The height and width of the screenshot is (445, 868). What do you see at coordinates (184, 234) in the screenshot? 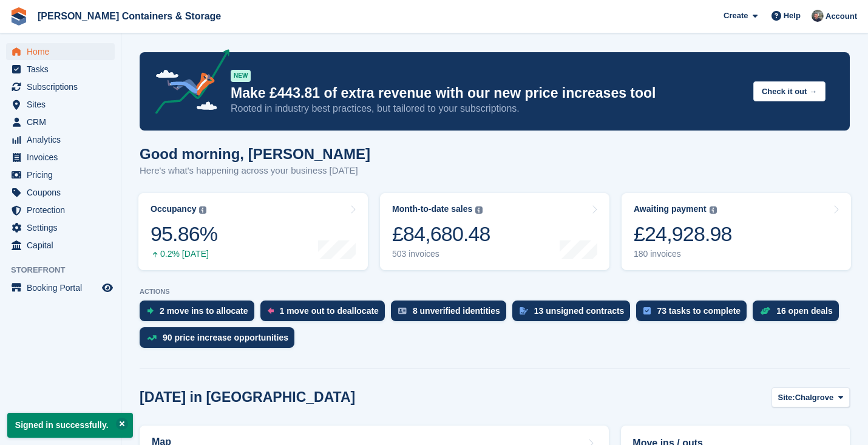
I see `div: 95.86%` at bounding box center [184, 234].